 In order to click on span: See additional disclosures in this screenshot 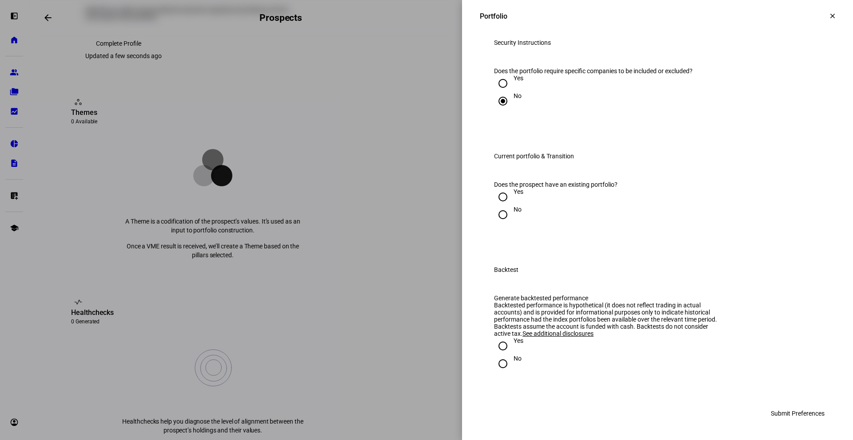, I will do `click(558, 334)`.